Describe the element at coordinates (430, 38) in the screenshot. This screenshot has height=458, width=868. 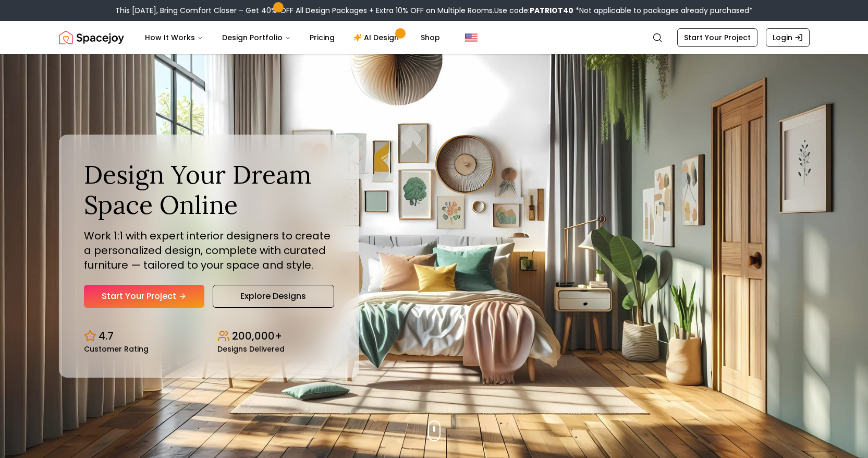
I see `a: Shop` at that location.